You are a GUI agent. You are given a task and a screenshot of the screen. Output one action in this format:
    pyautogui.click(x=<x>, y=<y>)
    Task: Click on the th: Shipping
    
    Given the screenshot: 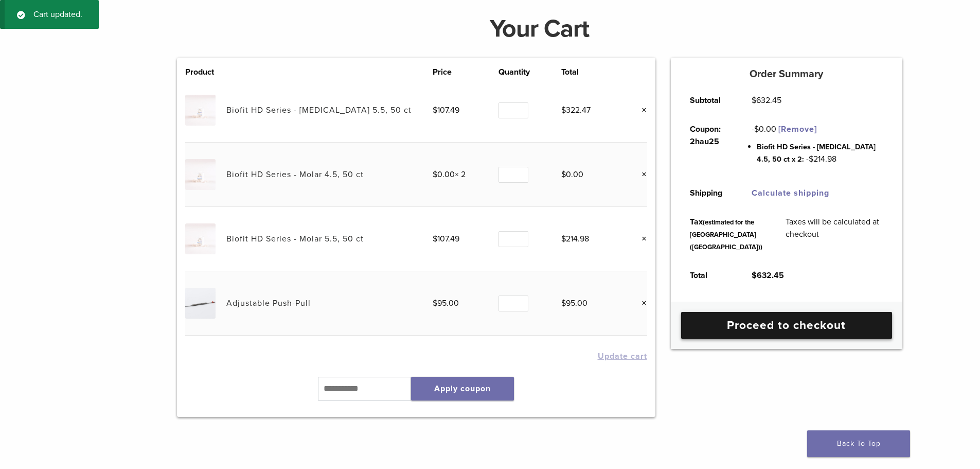 What is the action you would take?
    pyautogui.click(x=709, y=193)
    